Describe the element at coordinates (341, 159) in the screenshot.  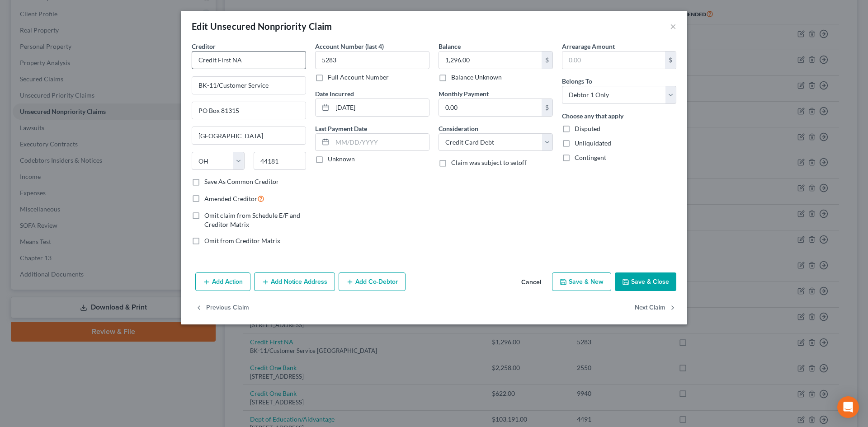
I see `label: Unknown` at that location.